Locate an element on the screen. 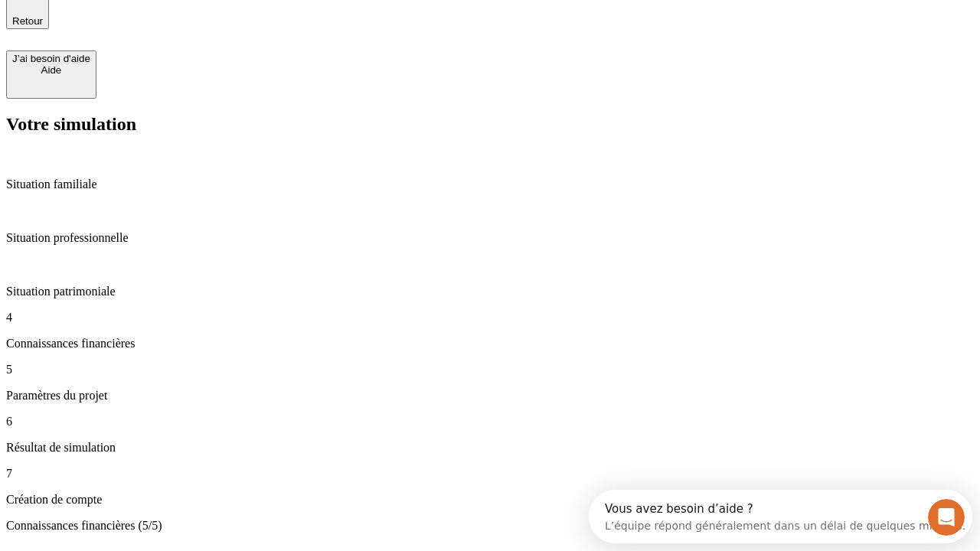  button: J’ai besoin d'aideAide is located at coordinates (51, 74).